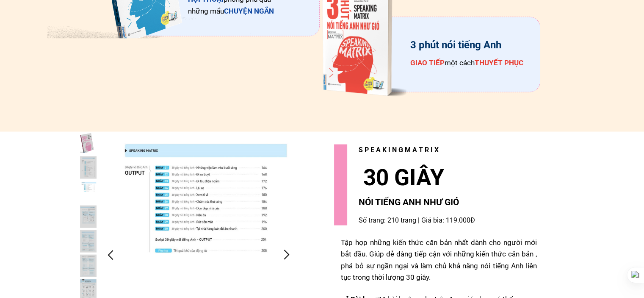 The width and height of the screenshot is (644, 298). What do you see at coordinates (420, 220) in the screenshot?
I see `h3: Số trang: 210 trang | Giá bìa: 119.000Đ` at bounding box center [420, 220].